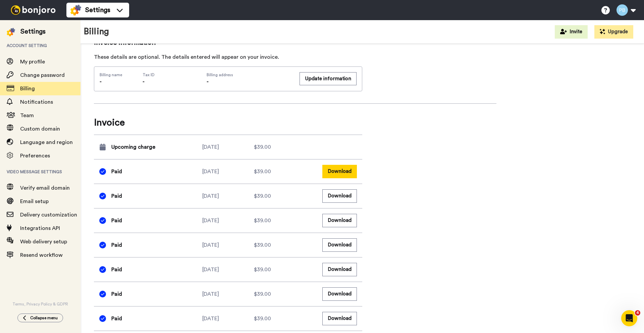 The width and height of the screenshot is (644, 333). What do you see at coordinates (37, 102) in the screenshot?
I see `span: Notifications` at bounding box center [37, 102].